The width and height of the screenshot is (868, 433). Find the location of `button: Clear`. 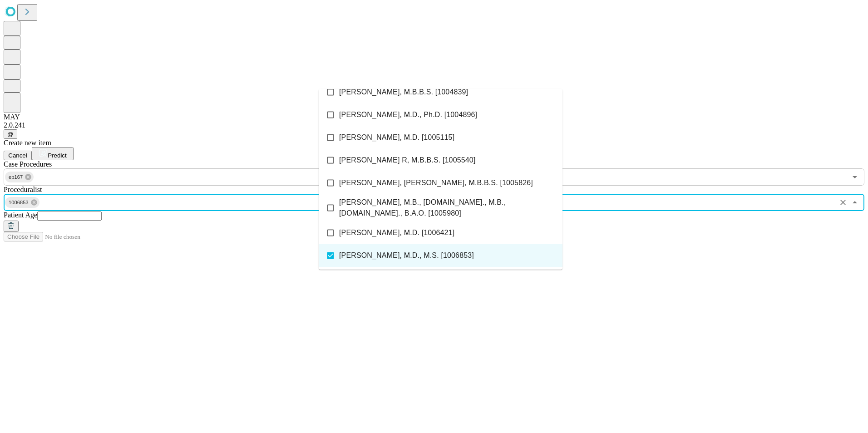

button: Clear is located at coordinates (843, 202).